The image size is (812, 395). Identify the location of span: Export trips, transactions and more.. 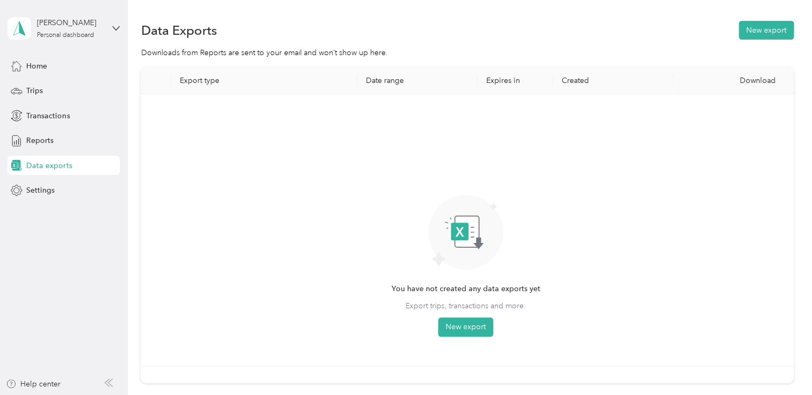
(465, 305).